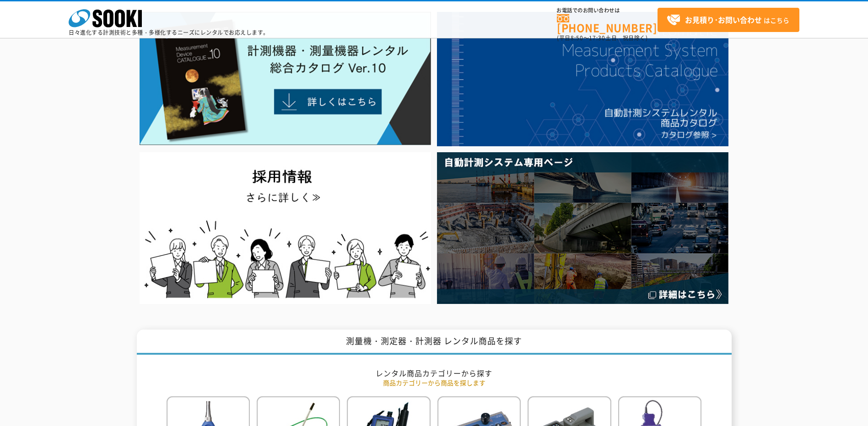 This screenshot has width=868, height=426. I want to click on strong: お見積り･お問い合わせ, so click(723, 20).